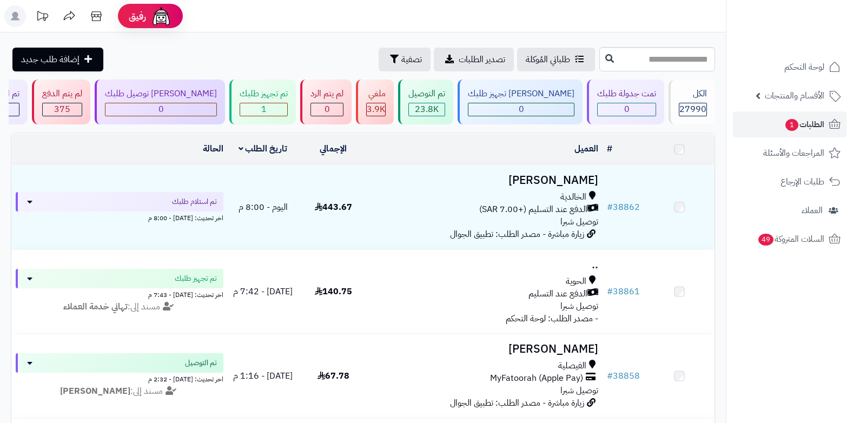  I want to click on span: تصدير الطلبات, so click(482, 60).